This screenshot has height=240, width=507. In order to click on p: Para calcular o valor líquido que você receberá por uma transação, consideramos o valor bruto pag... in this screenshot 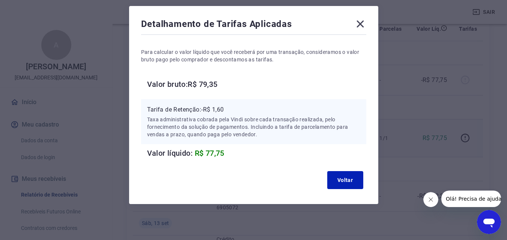, I will do `click(254, 56)`.